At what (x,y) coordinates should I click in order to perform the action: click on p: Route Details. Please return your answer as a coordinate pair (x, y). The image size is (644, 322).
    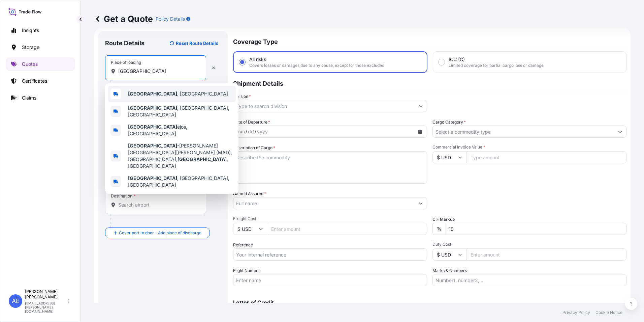
    Looking at the image, I should click on (124, 43).